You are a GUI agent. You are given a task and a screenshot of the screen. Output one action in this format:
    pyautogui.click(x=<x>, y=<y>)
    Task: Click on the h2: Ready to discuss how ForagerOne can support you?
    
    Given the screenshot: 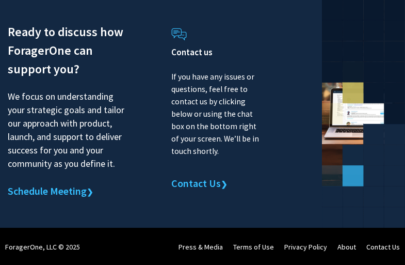 What is the action you would take?
    pyautogui.click(x=68, y=51)
    